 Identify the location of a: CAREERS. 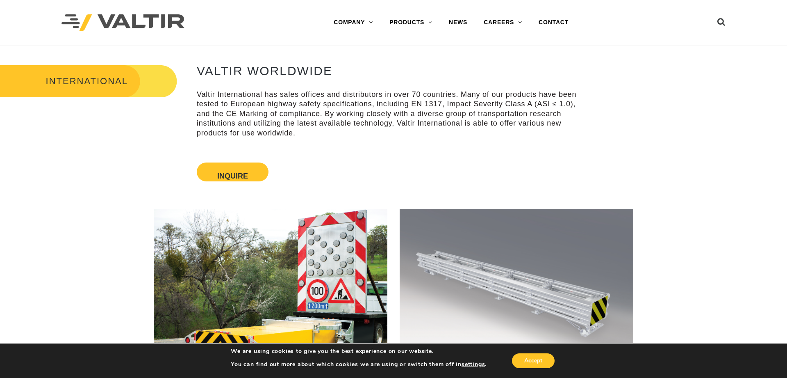
(503, 23).